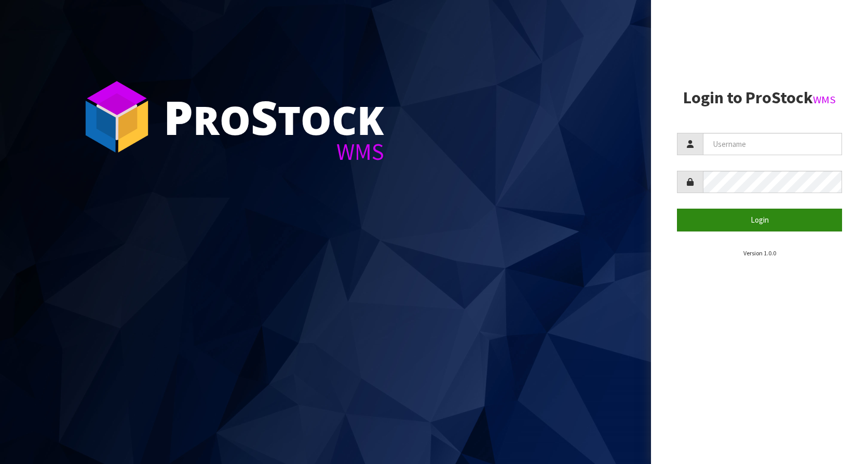  Describe the element at coordinates (264, 117) in the screenshot. I see `span: S` at that location.